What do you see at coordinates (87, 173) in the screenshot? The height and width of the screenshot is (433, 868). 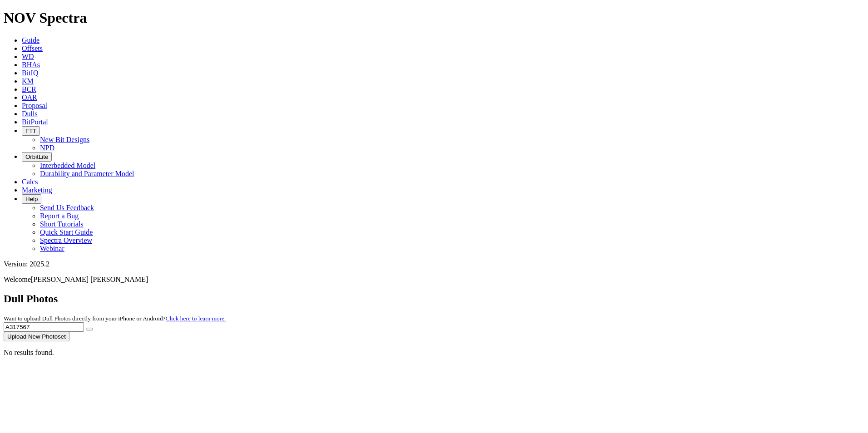 I see `a: Durability and Parameter Model` at bounding box center [87, 173].